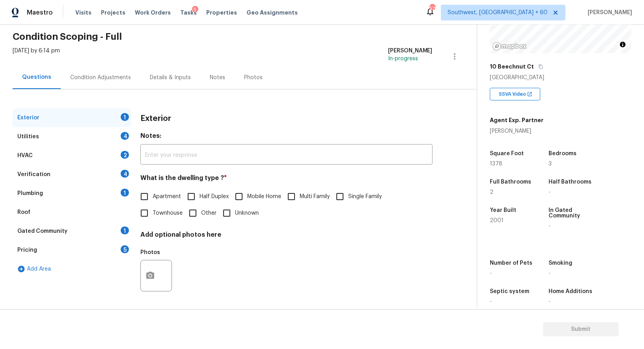 This screenshot has height=349, width=644. I want to click on a: Mapbox homepage, so click(509, 46).